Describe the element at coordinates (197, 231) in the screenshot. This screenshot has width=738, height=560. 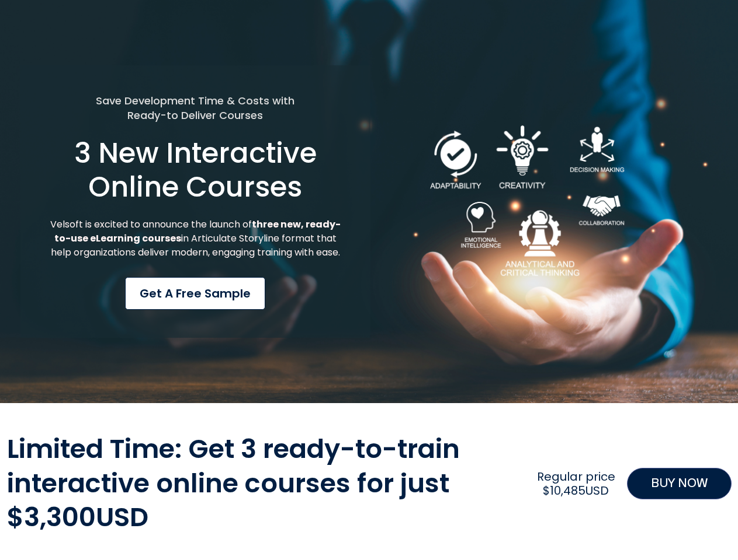
I see `strong: three new, ready-to-use eLearning courses` at that location.